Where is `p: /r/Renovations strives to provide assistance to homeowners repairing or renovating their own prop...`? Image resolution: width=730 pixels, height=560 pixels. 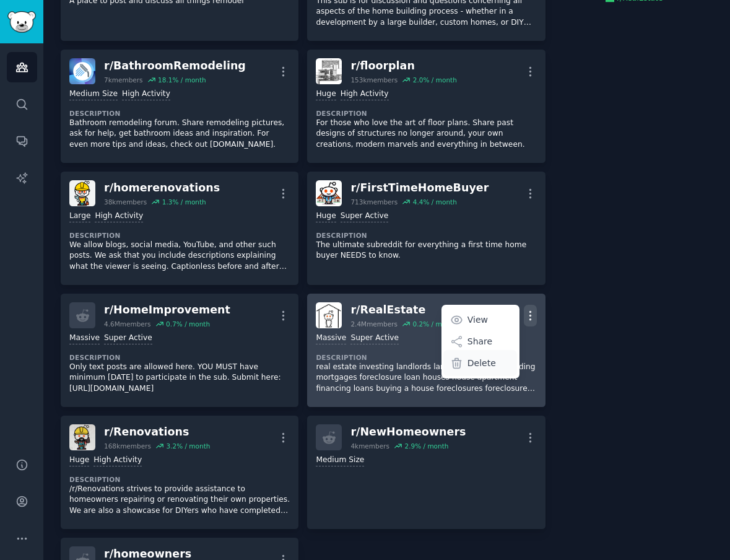 p: /r/Renovations strives to provide assistance to homeowners repairing or renovating their own prop... is located at coordinates (180, 500).